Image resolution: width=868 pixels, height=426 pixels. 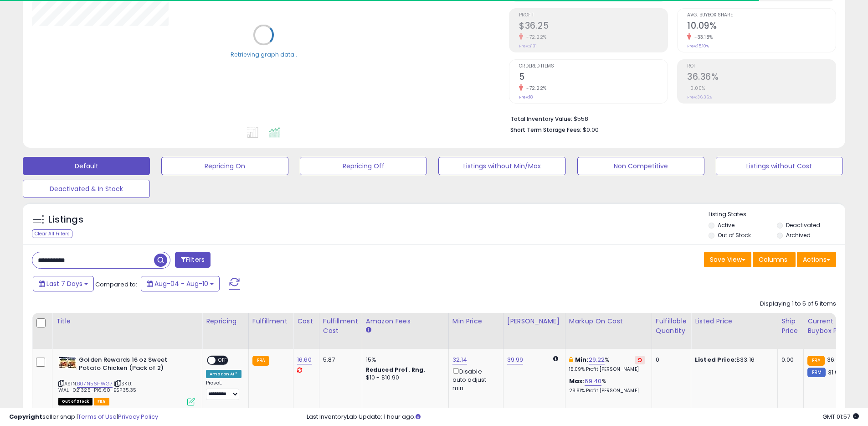 What do you see at coordinates (341, 326) in the screenshot?
I see `div: Fulfillment Cost` at bounding box center [341, 326].